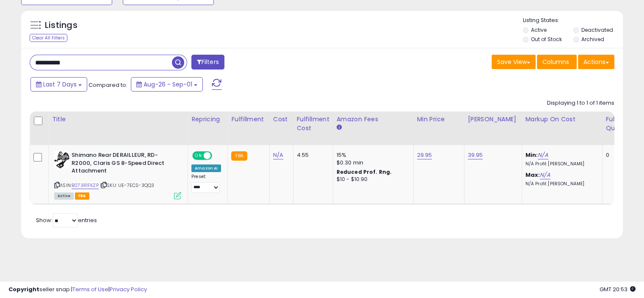 The height and width of the screenshot is (298, 644). Describe the element at coordinates (248, 119) in the screenshot. I see `div: Fulfillment` at that location.